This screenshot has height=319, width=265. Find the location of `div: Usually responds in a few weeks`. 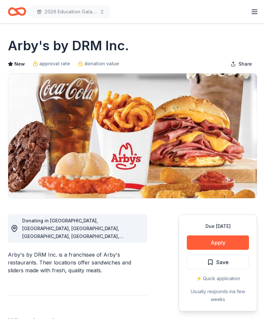

div: Usually responds in a few weeks is located at coordinates (218, 296).